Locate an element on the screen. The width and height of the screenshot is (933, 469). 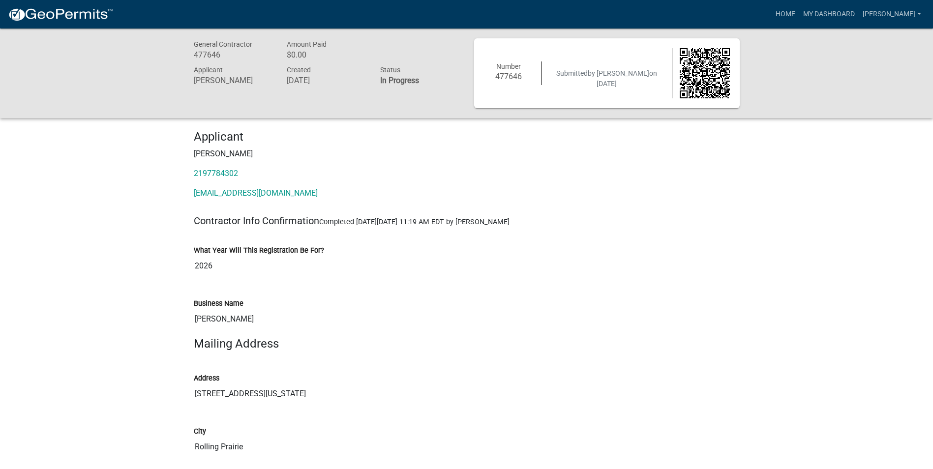
span: General Contractor is located at coordinates (223, 44).